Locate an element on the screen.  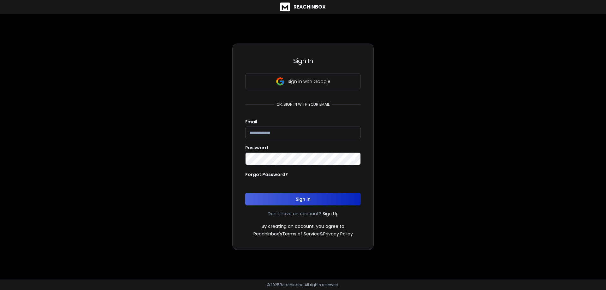
img: logo is located at coordinates (285, 7).